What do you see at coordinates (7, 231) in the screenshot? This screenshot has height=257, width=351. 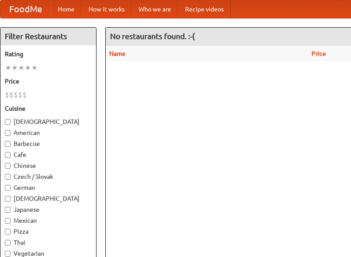 I see `input: Pizza` at bounding box center [7, 231].